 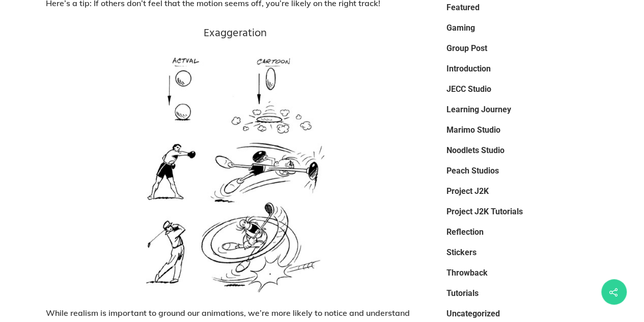 I want to click on a: Uncategorized, so click(x=523, y=313).